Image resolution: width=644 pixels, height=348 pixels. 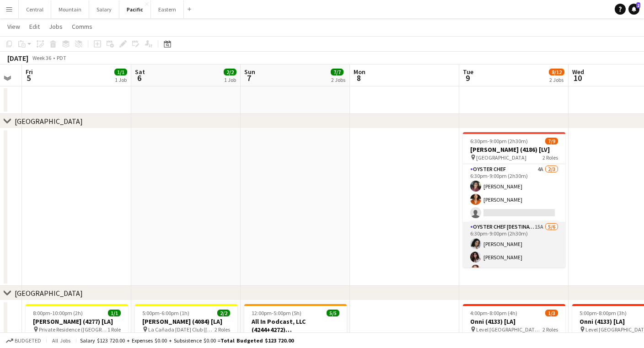 What do you see at coordinates (250, 71) in the screenshot?
I see `span: Sun` at bounding box center [250, 71].